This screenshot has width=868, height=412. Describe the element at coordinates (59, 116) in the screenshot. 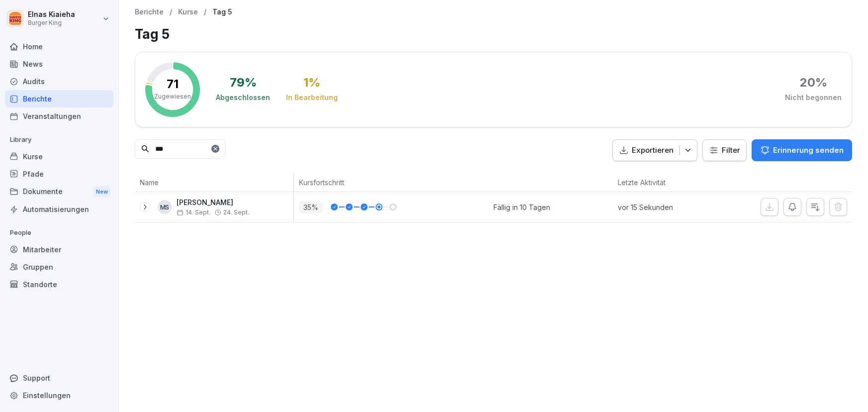

I see `div: Veranstaltungen` at that location.